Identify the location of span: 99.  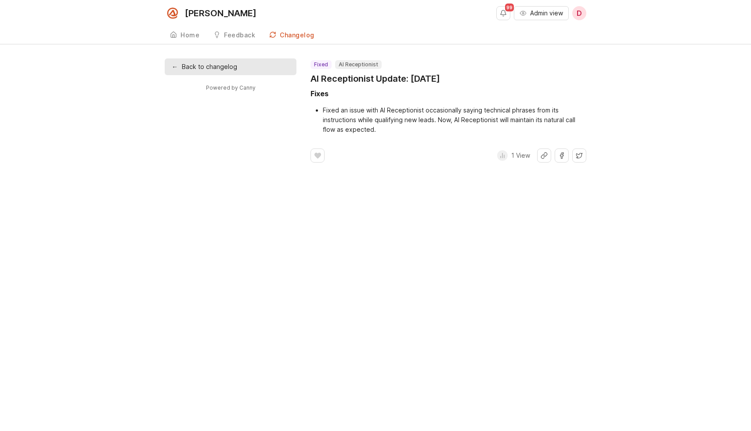
(509, 7).